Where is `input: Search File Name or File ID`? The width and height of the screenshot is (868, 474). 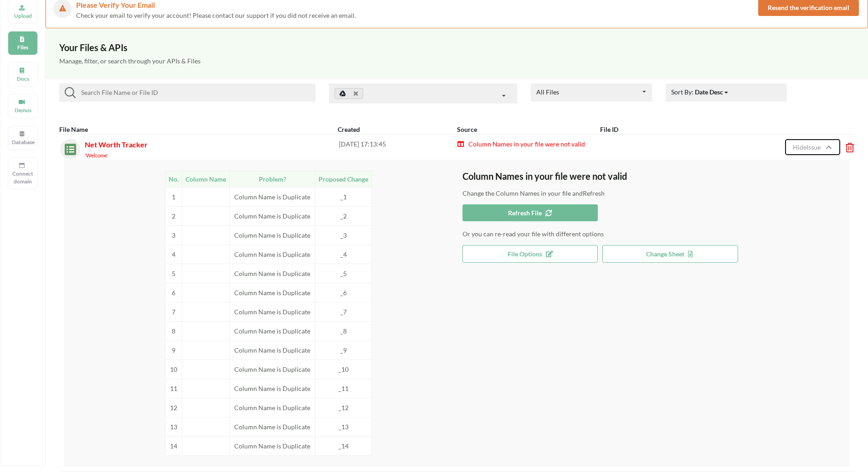
input: Search File Name or File ID is located at coordinates (194, 93).